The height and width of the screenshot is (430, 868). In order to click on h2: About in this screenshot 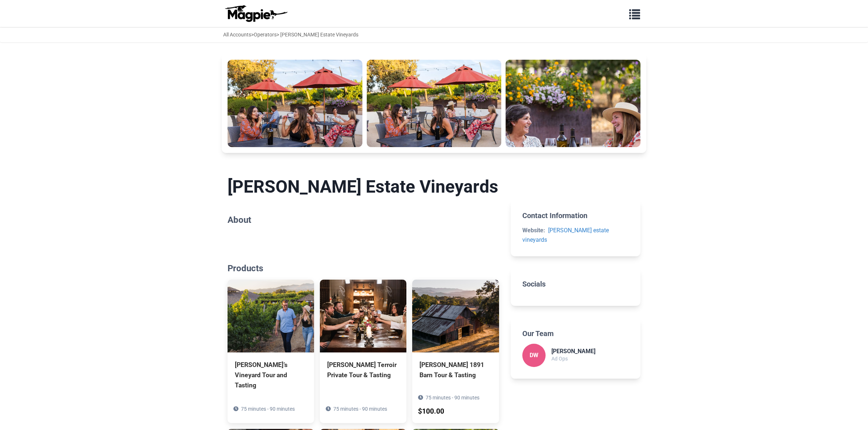, I will do `click(363, 220)`.